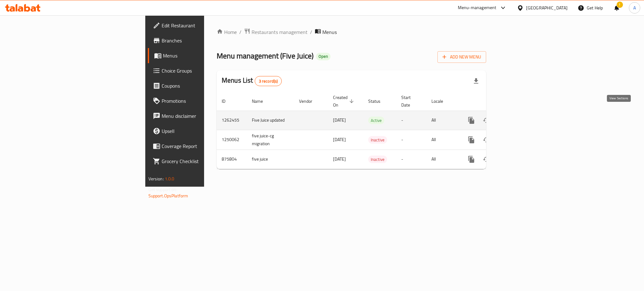 The height and width of the screenshot is (291, 644). Describe the element at coordinates (228, 101) in the screenshot. I see `span: ID` at that location.